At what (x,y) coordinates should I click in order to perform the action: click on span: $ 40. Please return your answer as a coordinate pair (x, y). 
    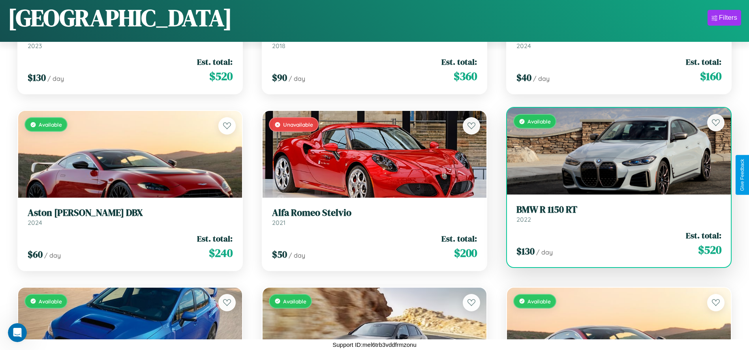
    Looking at the image, I should click on (524, 77).